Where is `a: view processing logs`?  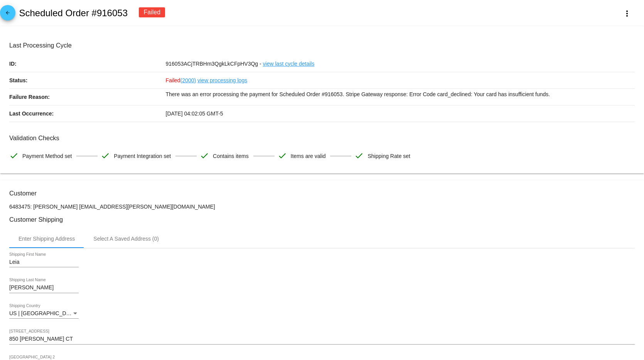
a: view processing logs is located at coordinates (222, 80).